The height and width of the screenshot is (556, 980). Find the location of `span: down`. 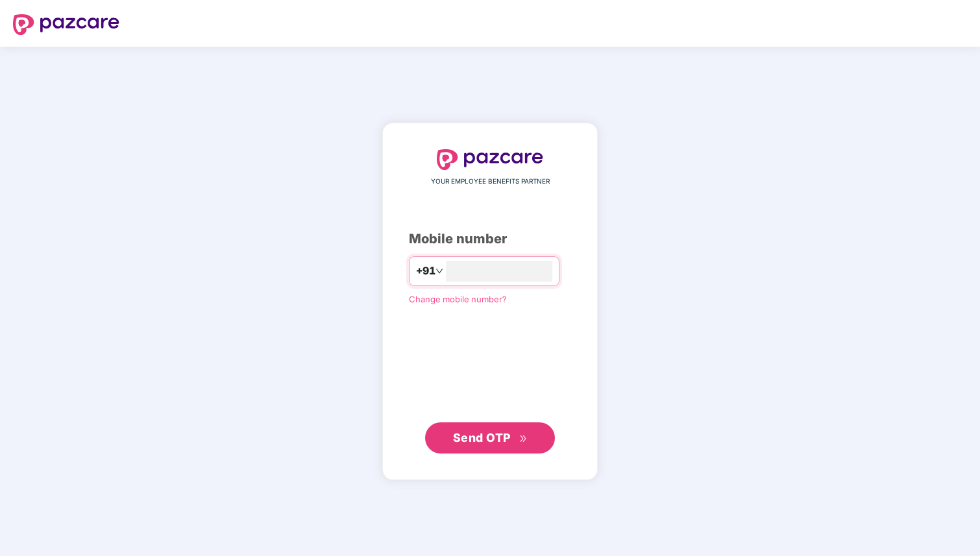

span: down is located at coordinates (439, 272).